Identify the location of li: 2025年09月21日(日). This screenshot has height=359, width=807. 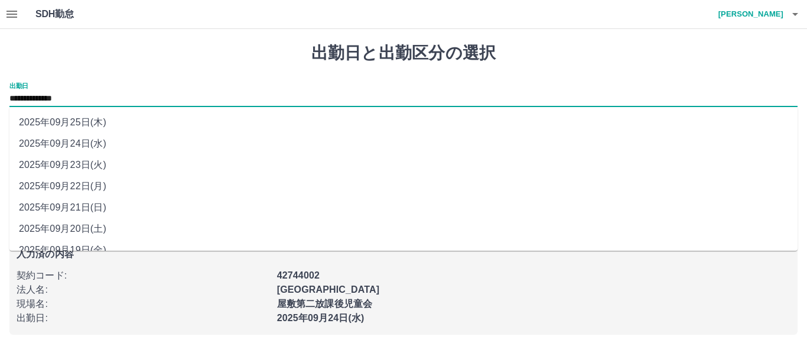
(404, 207).